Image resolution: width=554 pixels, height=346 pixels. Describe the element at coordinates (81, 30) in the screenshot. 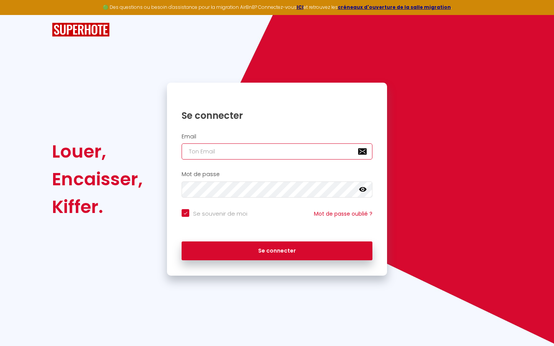

I see `img: SuperHote logo` at that location.